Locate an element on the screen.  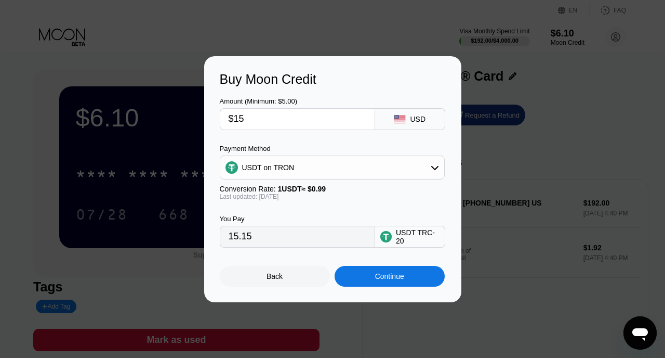
div: Buy Moon Credit is located at coordinates (333, 79).